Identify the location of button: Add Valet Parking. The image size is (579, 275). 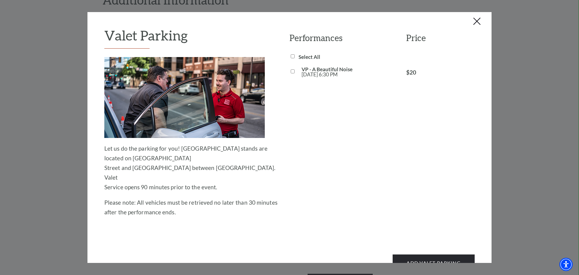
(433, 262).